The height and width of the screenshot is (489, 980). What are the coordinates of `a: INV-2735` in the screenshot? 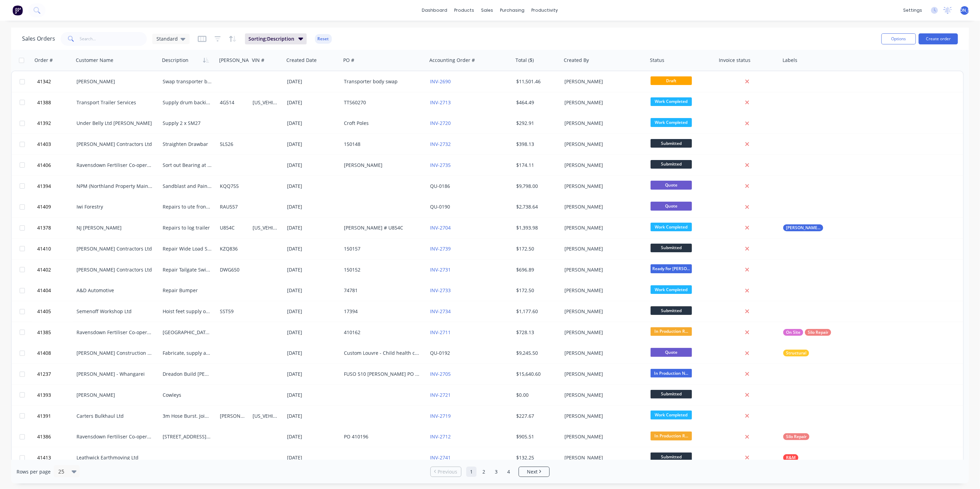 It's located at (441, 165).